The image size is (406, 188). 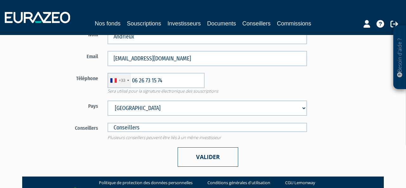 What do you see at coordinates (122, 80) in the screenshot?
I see `div: +33` at bounding box center [122, 80].